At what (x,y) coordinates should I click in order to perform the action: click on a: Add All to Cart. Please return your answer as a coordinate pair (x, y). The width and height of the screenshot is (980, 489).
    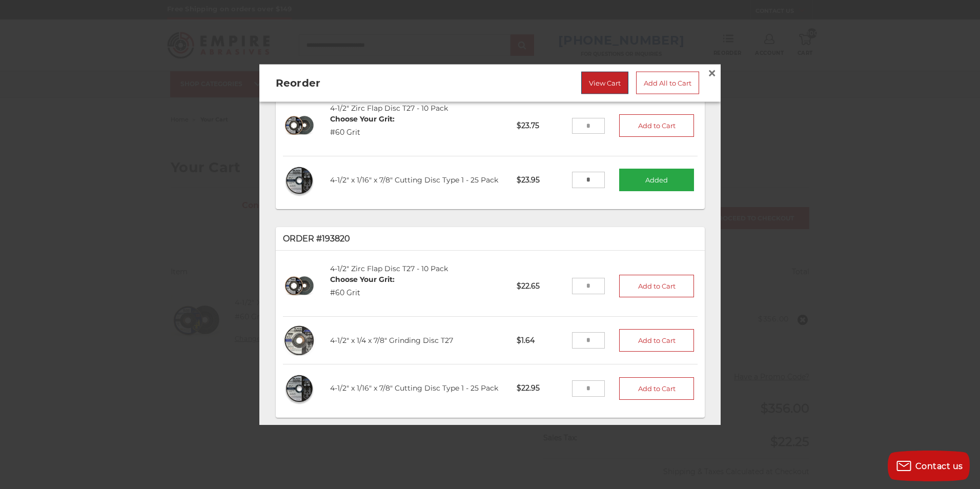
    Looking at the image, I should click on (667, 83).